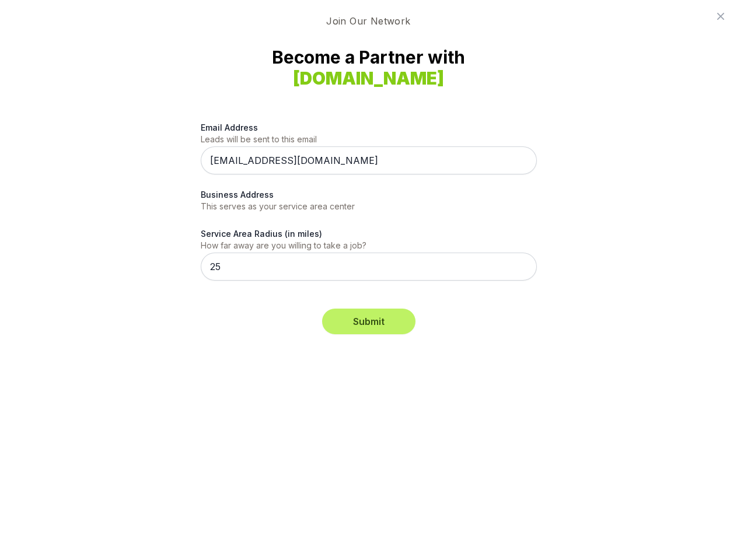  Describe the element at coordinates (368, 194) in the screenshot. I see `label: Business Address` at that location.